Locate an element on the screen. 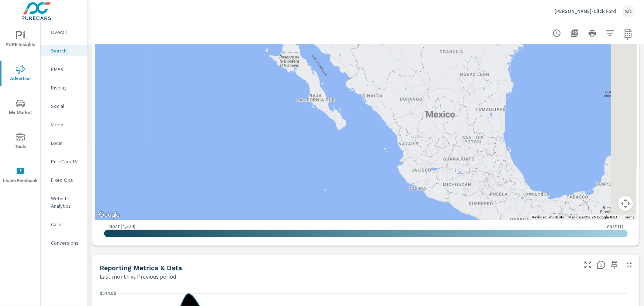 Image resolution: width=644 pixels, height=306 pixels. text: $514.80 is located at coordinates (108, 294).